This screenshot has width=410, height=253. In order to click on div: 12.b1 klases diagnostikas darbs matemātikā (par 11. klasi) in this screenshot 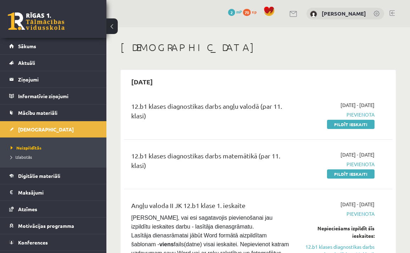, I will do `click(211, 163)`.